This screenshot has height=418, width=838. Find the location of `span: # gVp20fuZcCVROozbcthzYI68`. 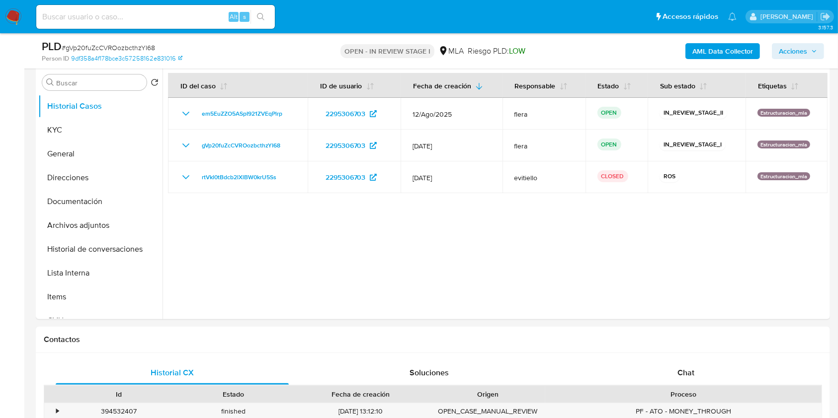

span: # gVp20fuZcCVROozbcthzYI68 is located at coordinates (108, 48).